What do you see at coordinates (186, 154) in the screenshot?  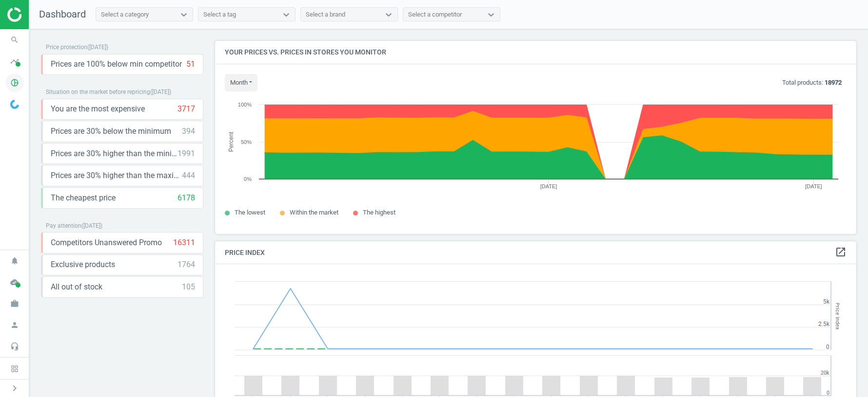 I see `div: 1991` at bounding box center [186, 154].